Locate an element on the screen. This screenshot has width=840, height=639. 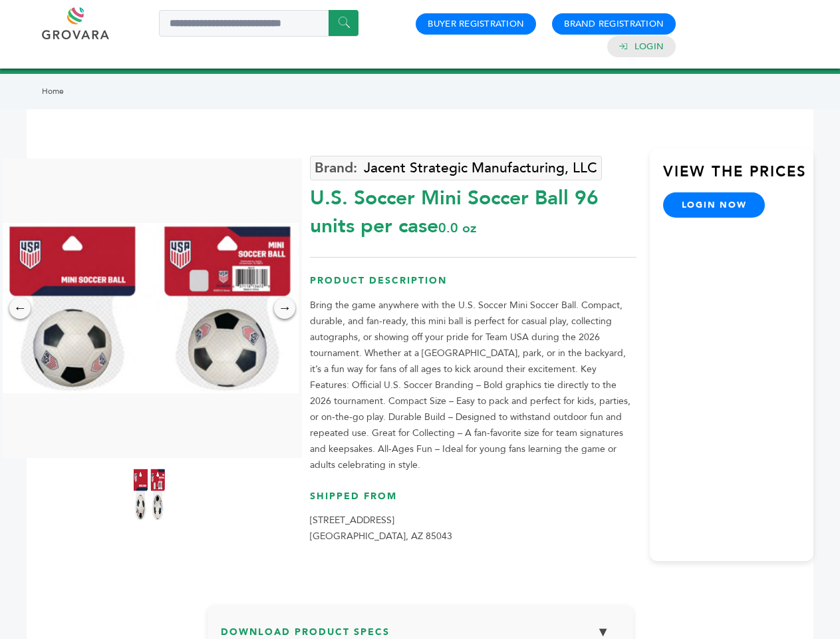
a: Brand Registration is located at coordinates (614, 24).